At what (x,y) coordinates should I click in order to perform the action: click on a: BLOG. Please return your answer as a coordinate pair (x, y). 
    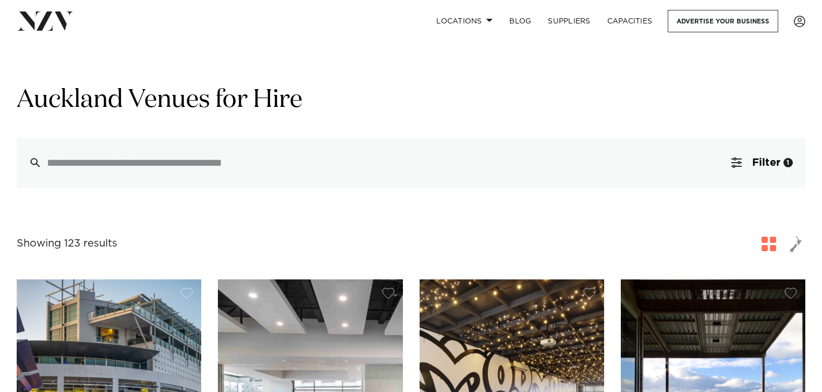
    Looking at the image, I should click on (520, 21).